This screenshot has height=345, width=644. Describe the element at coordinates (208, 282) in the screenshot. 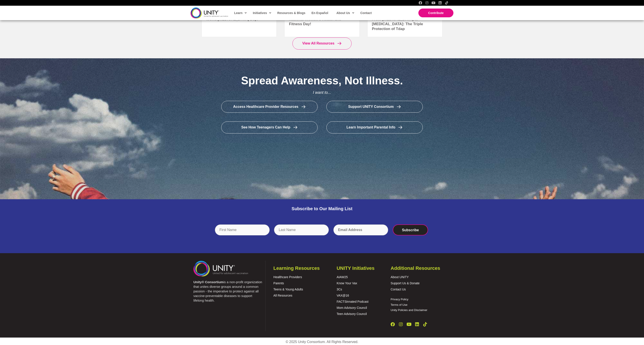

I see `strong: Unity® Consortium` at that location.